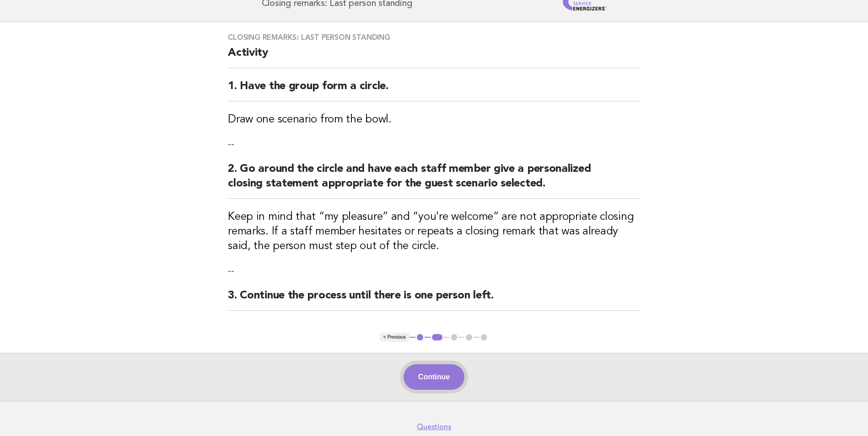  What do you see at coordinates (437, 338) in the screenshot?
I see `button: 2` at bounding box center [437, 338].